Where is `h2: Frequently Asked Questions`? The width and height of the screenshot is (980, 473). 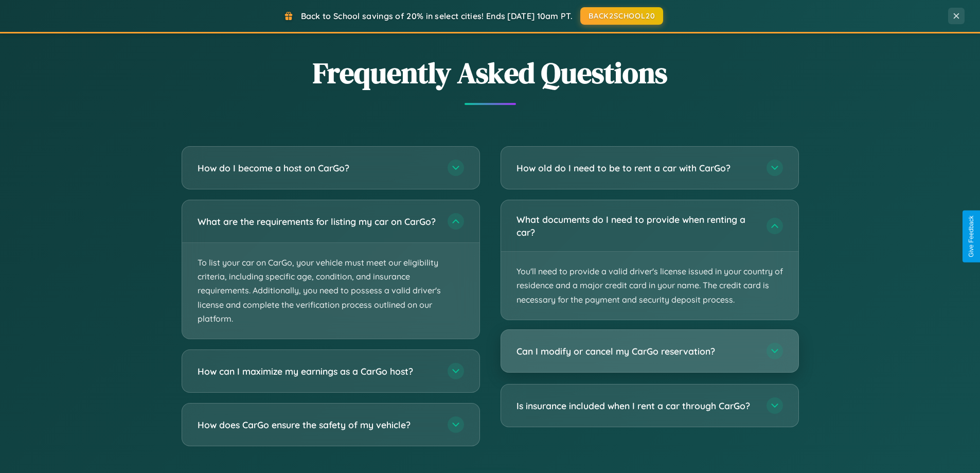 h2: Frequently Asked Questions is located at coordinates (490, 72).